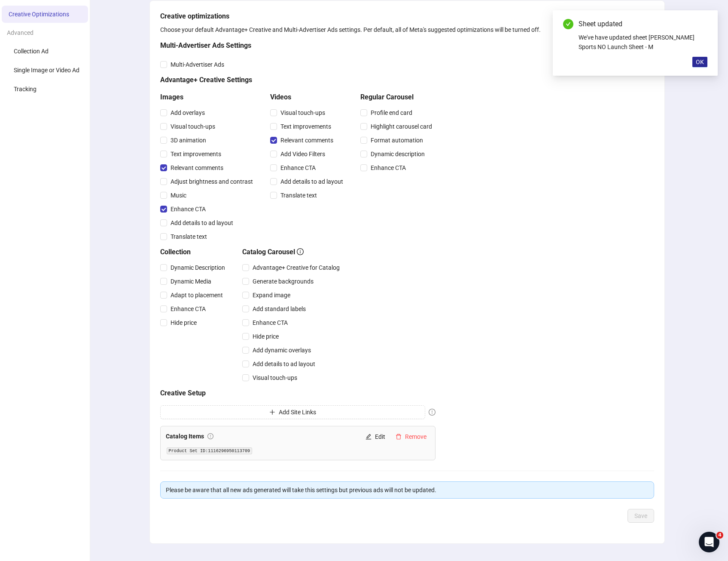  Describe the element at coordinates (303, 154) in the screenshot. I see `span: Add Video Filters` at that location.